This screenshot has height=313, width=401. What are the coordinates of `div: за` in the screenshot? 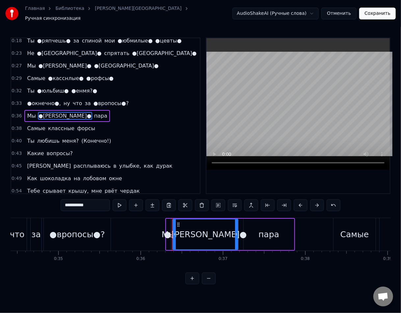 It's located at (36, 235).